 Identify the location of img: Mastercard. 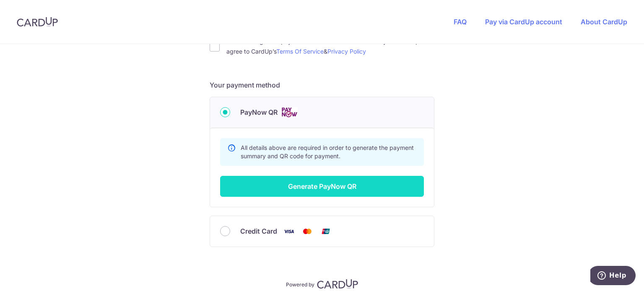
(307, 231).